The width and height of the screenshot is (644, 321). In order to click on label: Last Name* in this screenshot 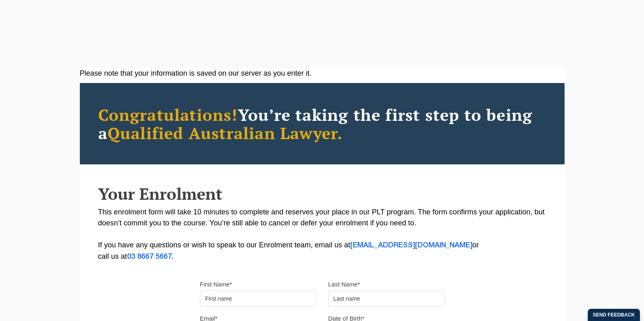, I will do `click(344, 284)`.